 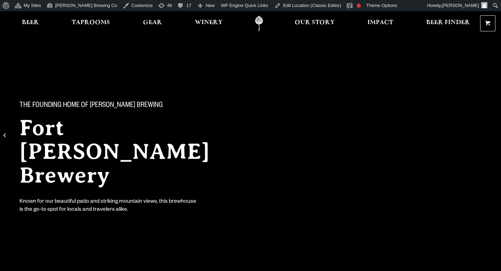 I want to click on span: Beer Finder, so click(x=449, y=23).